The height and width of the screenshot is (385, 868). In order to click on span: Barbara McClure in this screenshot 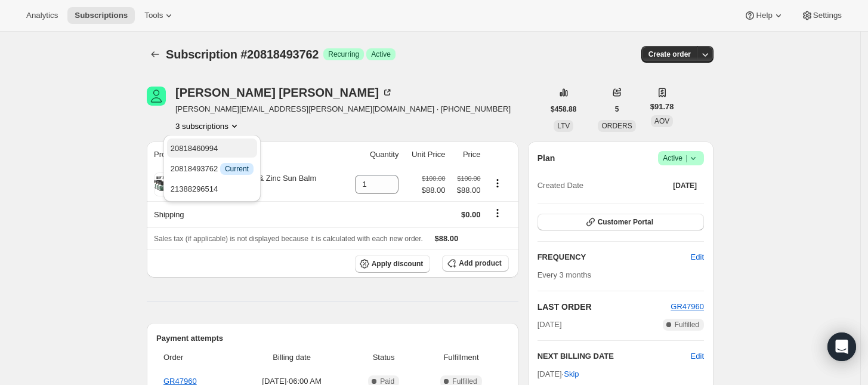, I will do `click(157, 96)`.